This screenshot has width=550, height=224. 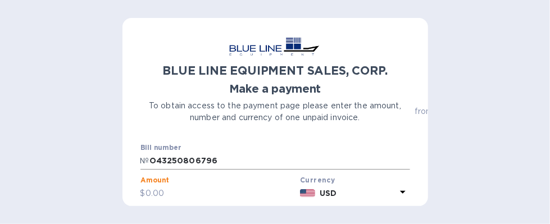 I want to click on b: BLUE LINE EQUIPMENT SALES, CORP., so click(x=275, y=70).